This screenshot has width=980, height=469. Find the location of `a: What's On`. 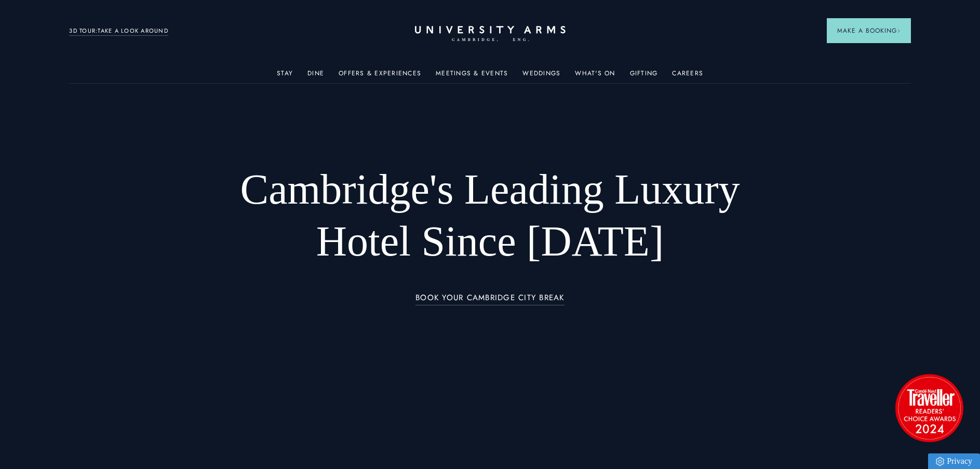

a: What's On is located at coordinates (595, 76).